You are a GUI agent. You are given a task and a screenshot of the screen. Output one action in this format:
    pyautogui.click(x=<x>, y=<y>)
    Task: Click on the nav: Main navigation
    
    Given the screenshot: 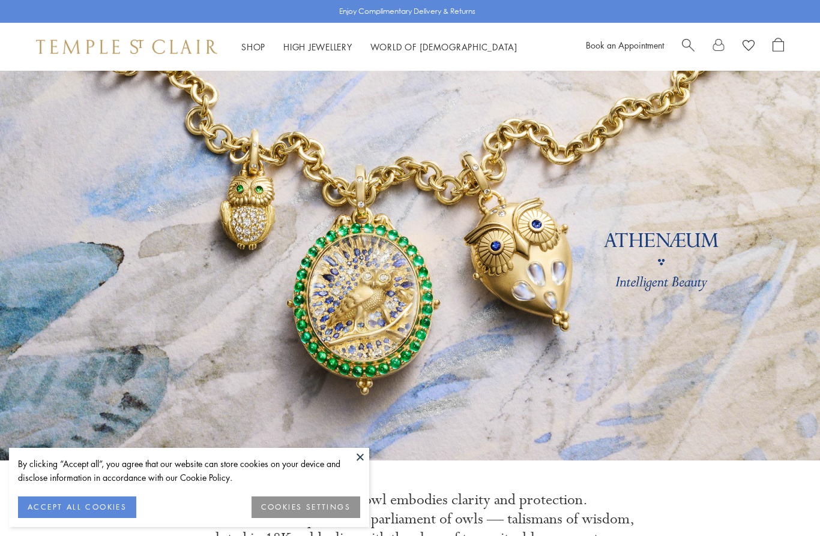 What is the action you would take?
    pyautogui.click(x=379, y=47)
    